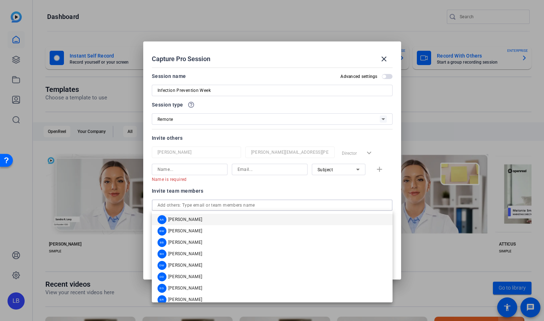 The width and height of the screenshot is (544, 321). I want to click on div: DW, so click(162, 265).